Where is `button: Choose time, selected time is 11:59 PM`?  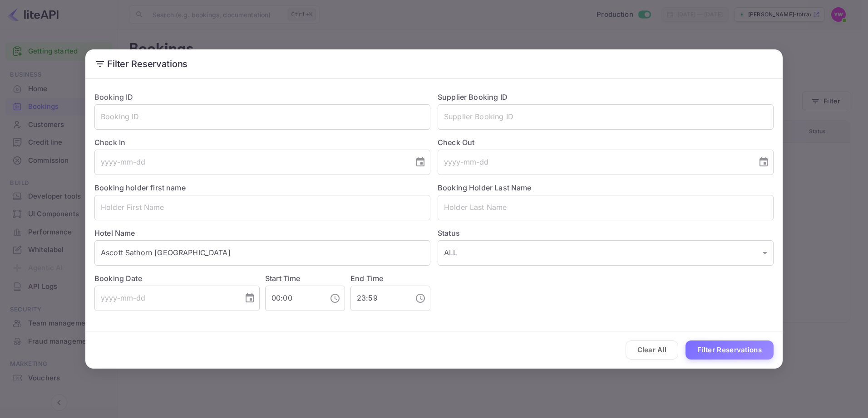
button: Choose time, selected time is 11:59 PM is located at coordinates (421, 298).